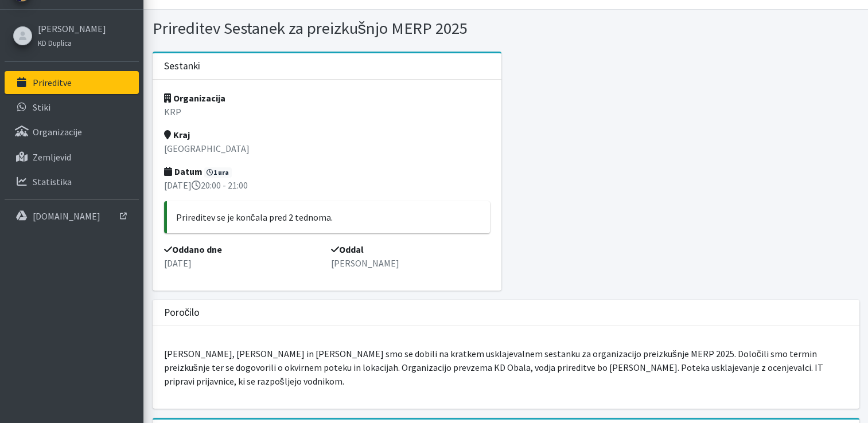 This screenshot has height=423, width=868. What do you see at coordinates (55, 43) in the screenshot?
I see `small: KD Duplica` at bounding box center [55, 43].